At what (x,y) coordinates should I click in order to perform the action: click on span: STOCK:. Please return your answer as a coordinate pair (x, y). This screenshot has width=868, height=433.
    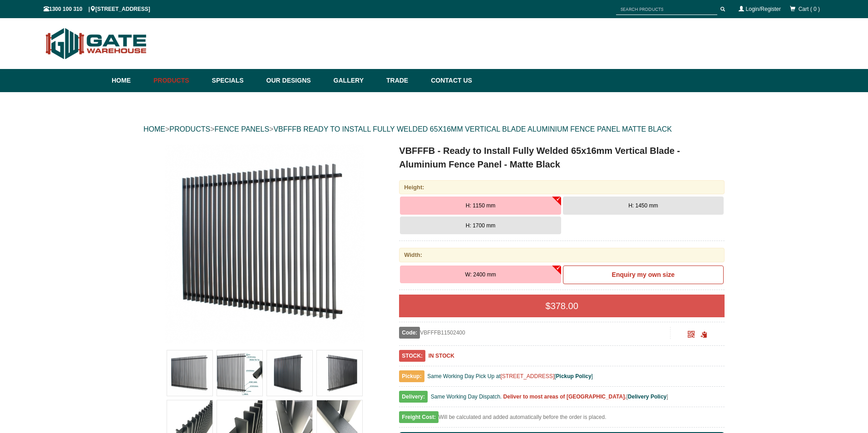
    Looking at the image, I should click on (412, 356).